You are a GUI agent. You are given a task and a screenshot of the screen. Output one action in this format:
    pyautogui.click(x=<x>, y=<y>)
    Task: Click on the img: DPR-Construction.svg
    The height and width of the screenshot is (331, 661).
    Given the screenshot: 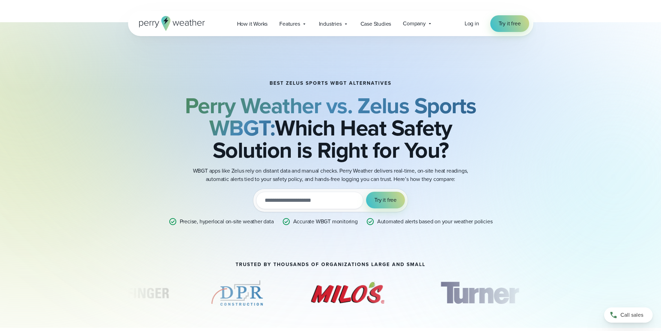 What is the action you would take?
    pyautogui.click(x=237, y=293)
    